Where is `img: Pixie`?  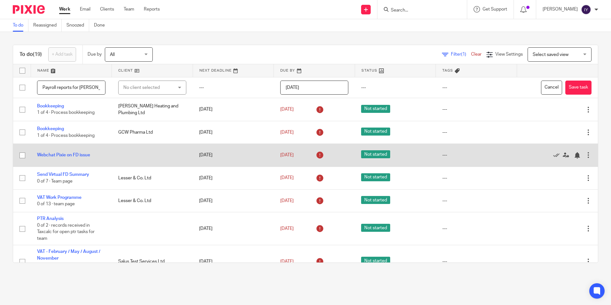 img: Pixie is located at coordinates (29, 9).